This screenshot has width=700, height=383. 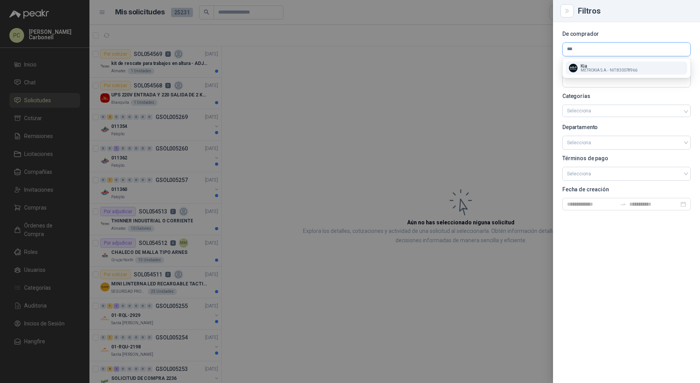 I want to click on p: Fecha de creación, so click(x=627, y=189).